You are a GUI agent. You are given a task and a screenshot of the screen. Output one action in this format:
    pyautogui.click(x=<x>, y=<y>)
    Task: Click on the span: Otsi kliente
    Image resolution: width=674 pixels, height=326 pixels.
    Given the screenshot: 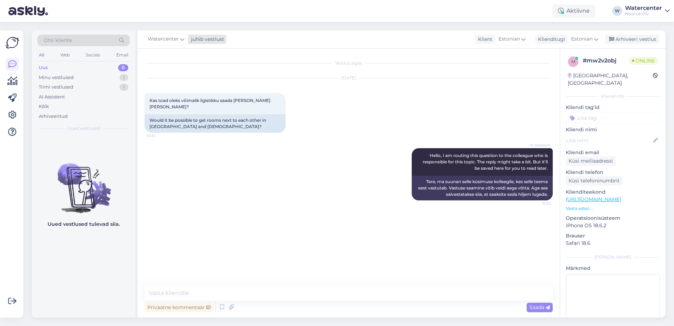 What is the action you would take?
    pyautogui.click(x=58, y=40)
    